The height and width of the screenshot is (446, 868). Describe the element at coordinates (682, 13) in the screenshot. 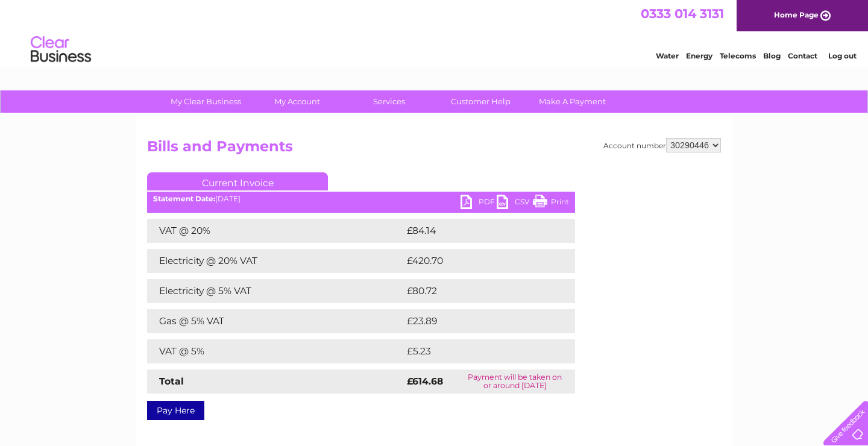

I see `a: 0333 014 3131` at that location.